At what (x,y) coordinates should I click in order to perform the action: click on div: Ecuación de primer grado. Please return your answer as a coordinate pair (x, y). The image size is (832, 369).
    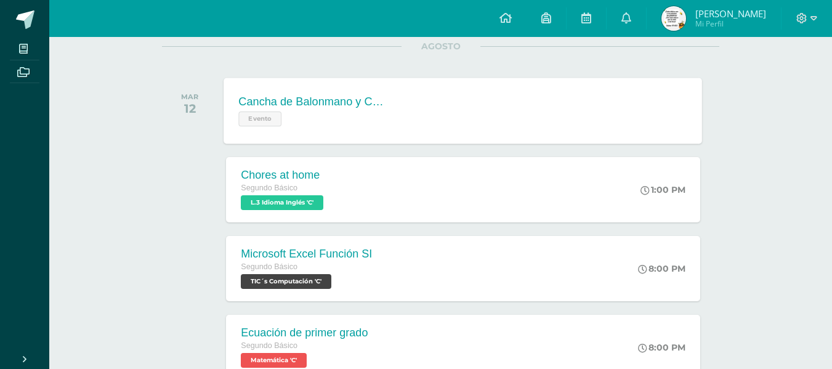
    Looking at the image, I should click on (304, 332).